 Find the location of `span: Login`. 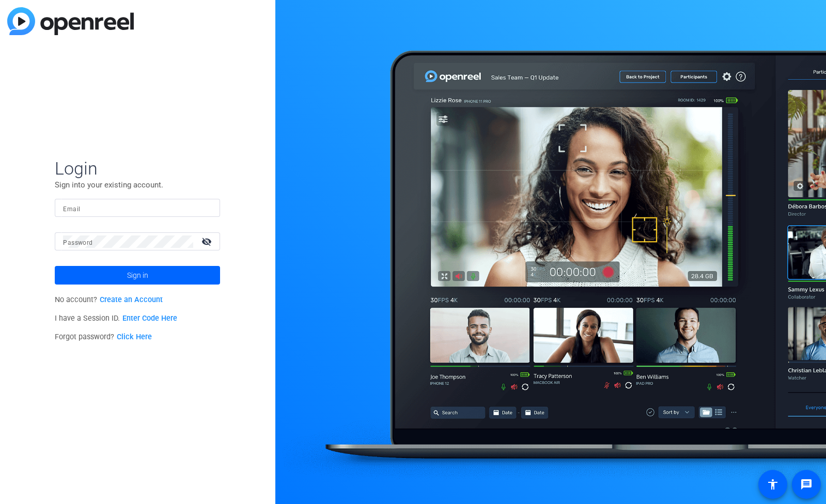

span: Login is located at coordinates (138, 168).